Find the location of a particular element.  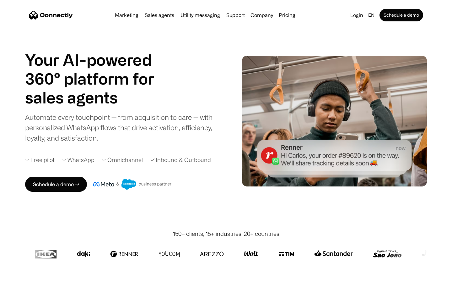

h1: Your AI-powered 360° platform for is located at coordinates (97, 69).